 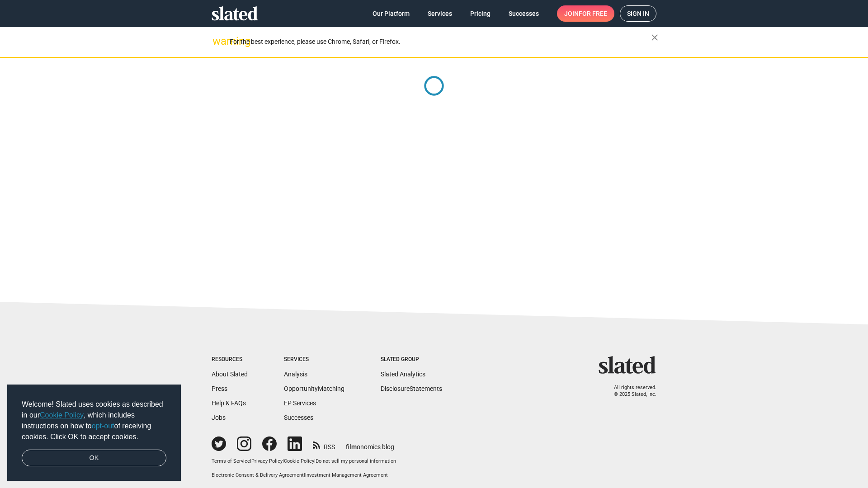 What do you see at coordinates (94, 433) in the screenshot?
I see `div: cookieconsent` at bounding box center [94, 433].